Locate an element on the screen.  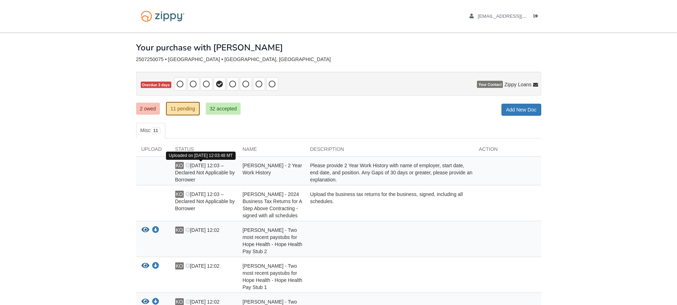
span: Zippy Loans is located at coordinates (518, 85).